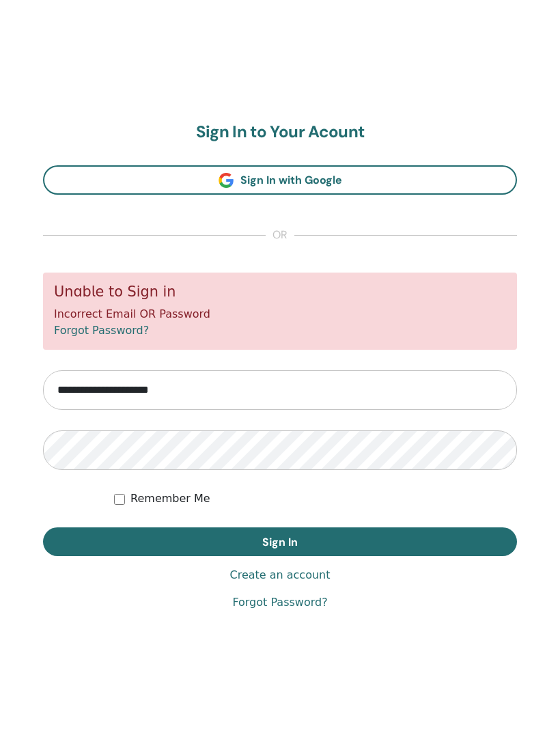 The image size is (560, 733). What do you see at coordinates (170, 499) in the screenshot?
I see `label: Remember Me` at bounding box center [170, 499].